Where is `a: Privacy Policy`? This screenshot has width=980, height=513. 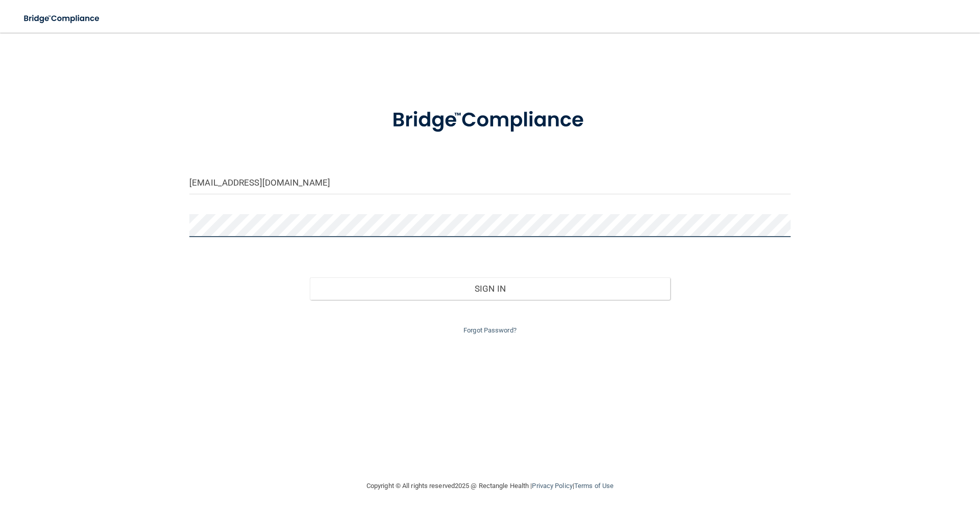 a: Privacy Policy is located at coordinates (552, 486).